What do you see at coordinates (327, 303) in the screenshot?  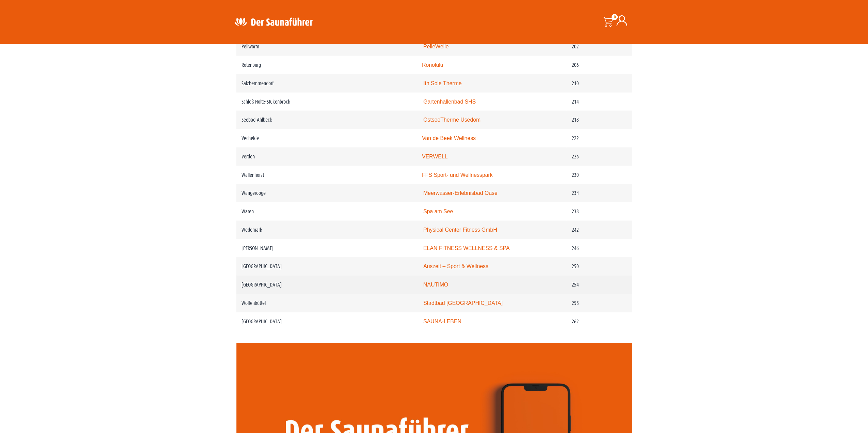 I see `td: Wolfenbüttel` at bounding box center [327, 303].